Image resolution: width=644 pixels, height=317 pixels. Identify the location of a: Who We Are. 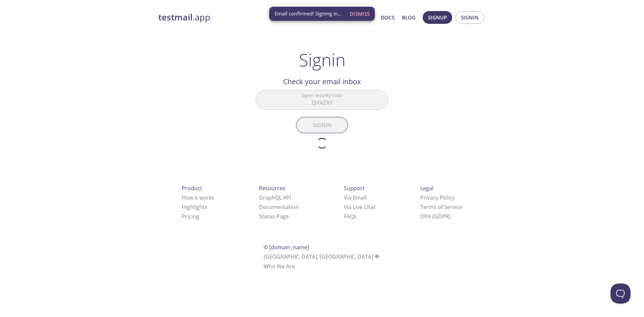
(279, 267).